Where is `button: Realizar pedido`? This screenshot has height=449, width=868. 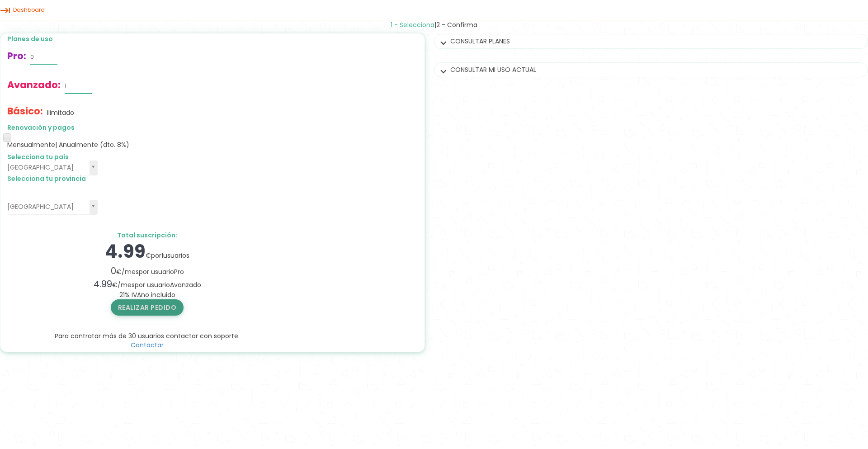 button: Realizar pedido is located at coordinates (147, 308).